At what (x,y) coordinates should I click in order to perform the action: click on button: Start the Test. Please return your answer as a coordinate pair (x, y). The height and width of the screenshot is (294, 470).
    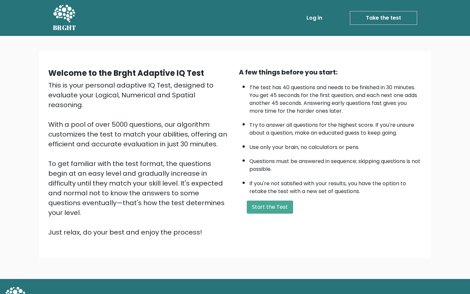
    Looking at the image, I should click on (270, 207).